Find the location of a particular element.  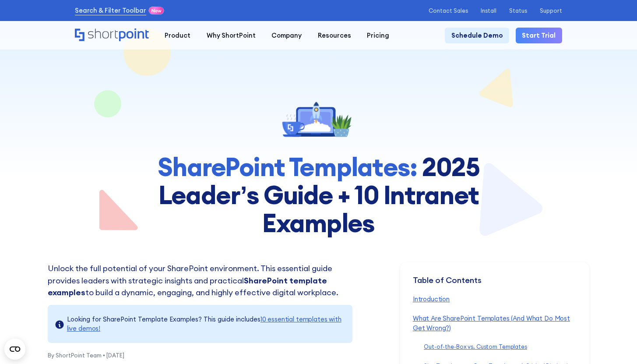

div: Resources is located at coordinates (334, 35).